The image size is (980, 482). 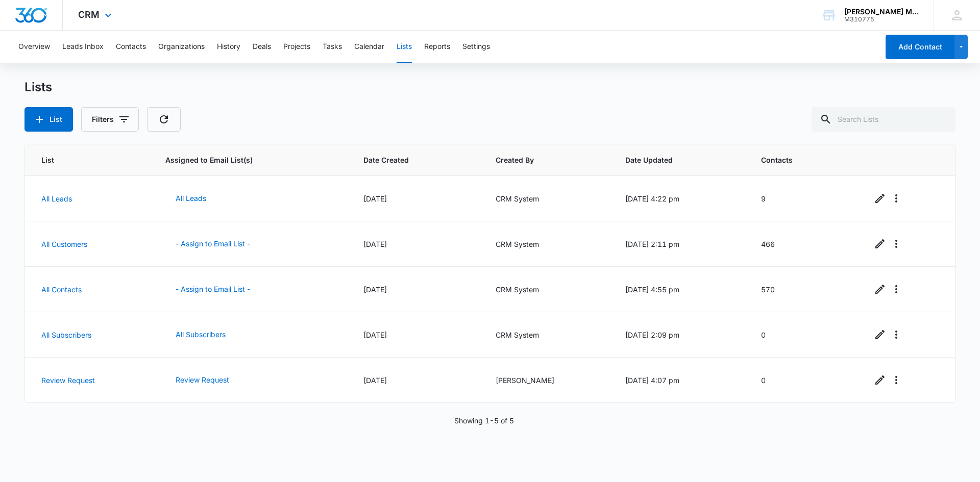 What do you see at coordinates (68, 380) in the screenshot?
I see `a: Review Request` at bounding box center [68, 380].